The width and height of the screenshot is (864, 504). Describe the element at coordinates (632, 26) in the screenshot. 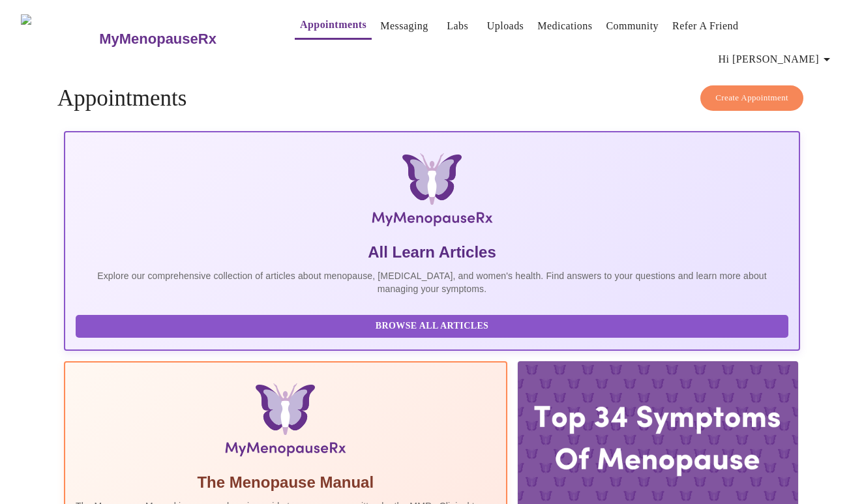

I see `a: Community` at that location.